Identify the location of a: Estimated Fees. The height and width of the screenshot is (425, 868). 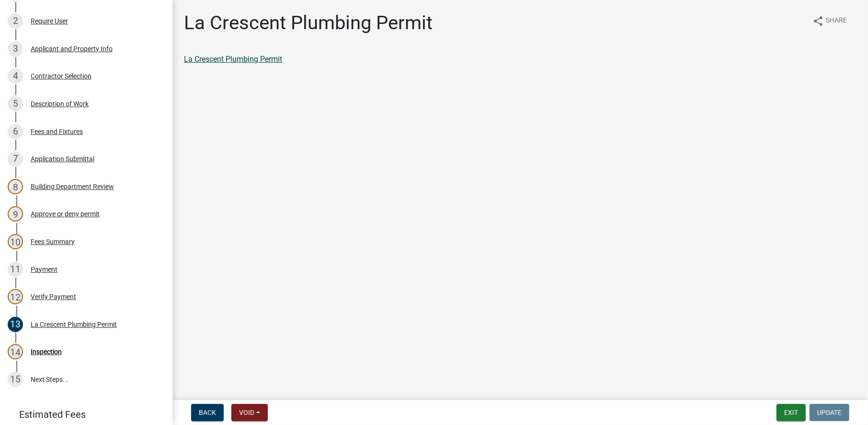
(82, 415).